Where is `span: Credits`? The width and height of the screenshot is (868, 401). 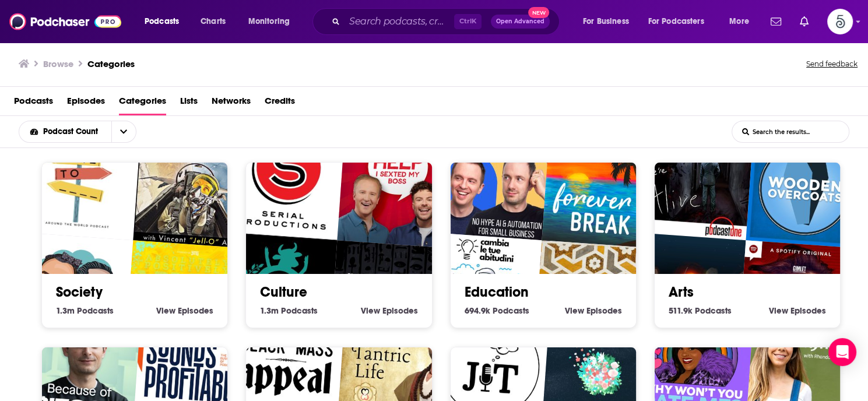
span: Credits is located at coordinates (280, 103).